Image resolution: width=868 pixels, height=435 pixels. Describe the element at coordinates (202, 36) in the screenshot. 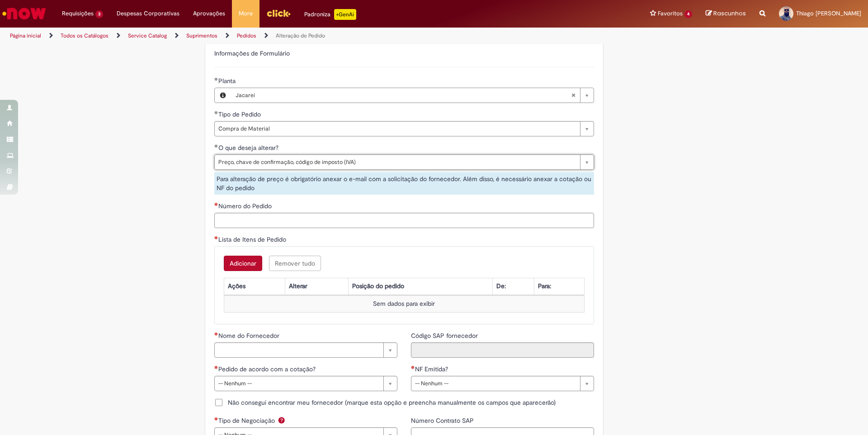

I see `a: Suprimentos` at that location.